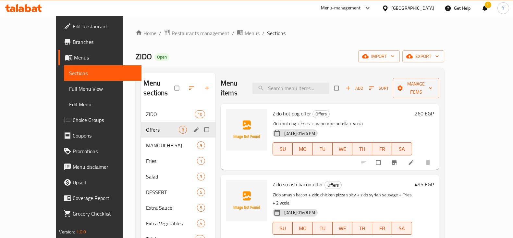 Image resolution: width=513 pixels, height=238 pixels. What do you see at coordinates (322, 228) in the screenshot?
I see `span: TU` at bounding box center [322, 228].